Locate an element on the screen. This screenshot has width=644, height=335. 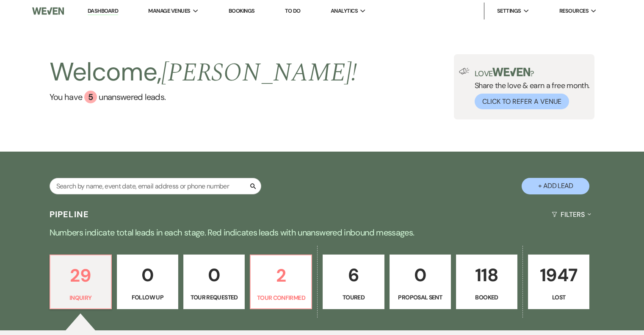
a: To Do is located at coordinates (293, 11).